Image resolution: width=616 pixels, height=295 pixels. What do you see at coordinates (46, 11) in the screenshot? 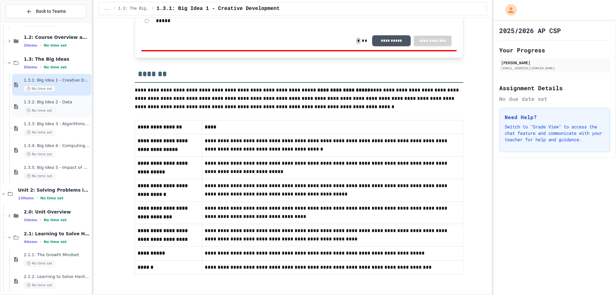
I see `button: Back to Teams` at bounding box center [46, 11].